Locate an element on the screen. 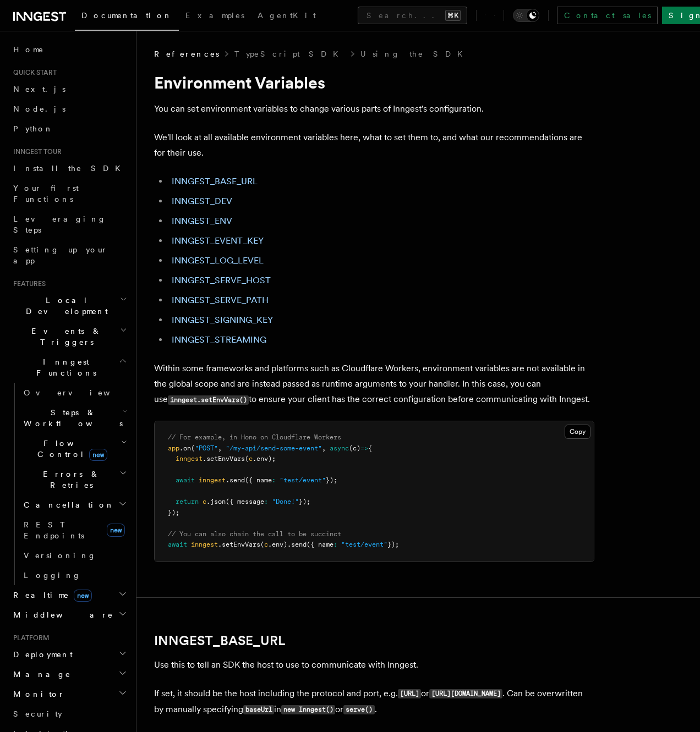 This screenshot has height=732, width=700. a: Versioning is located at coordinates (74, 555).